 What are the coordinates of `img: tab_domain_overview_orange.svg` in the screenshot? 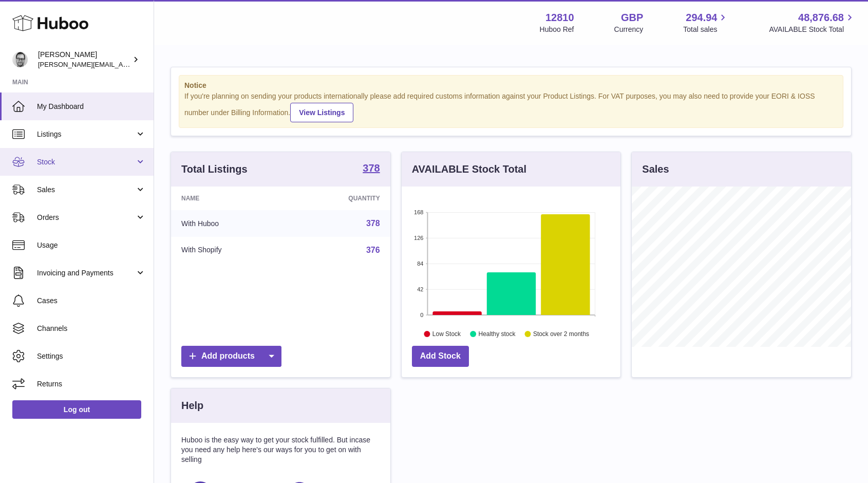 It's located at (32, 68).